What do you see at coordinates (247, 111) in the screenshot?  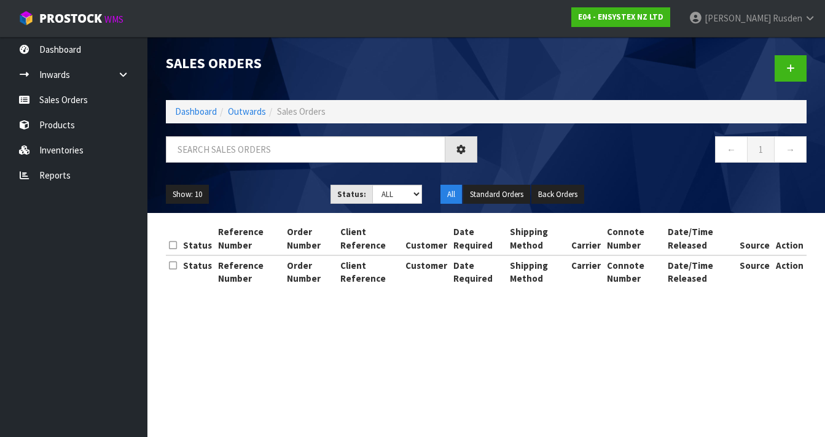 I see `a: Outwards` at bounding box center [247, 111].